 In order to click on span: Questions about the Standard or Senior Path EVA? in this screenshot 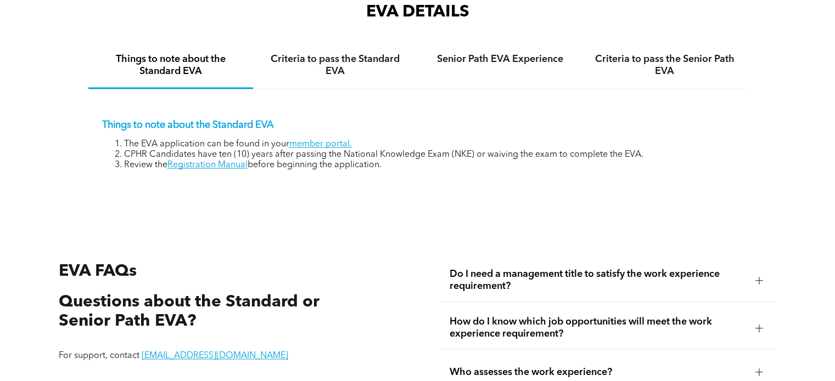, I will do `click(189, 312)`.